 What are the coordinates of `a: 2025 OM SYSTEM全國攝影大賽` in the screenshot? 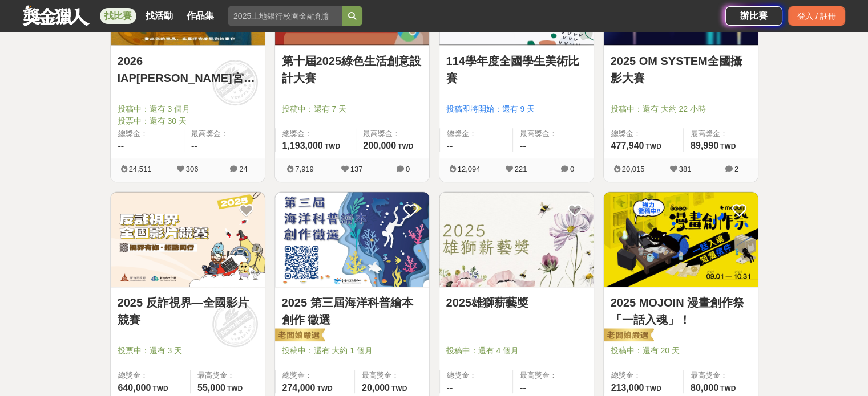 It's located at (681, 69).